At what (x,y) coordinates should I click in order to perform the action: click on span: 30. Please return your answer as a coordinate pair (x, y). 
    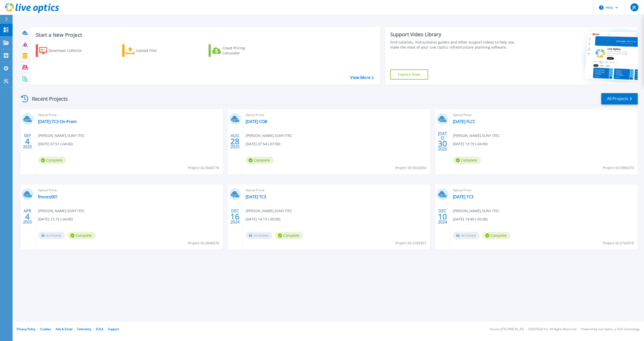
    Looking at the image, I should click on (443, 143).